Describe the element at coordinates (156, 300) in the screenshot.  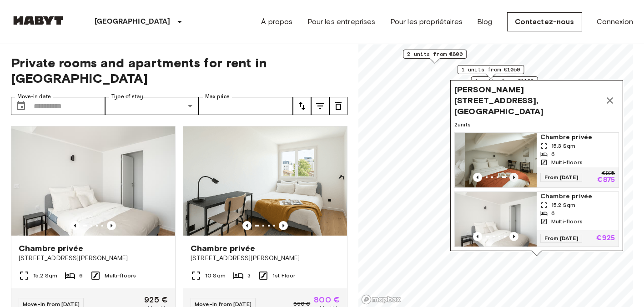
I see `span: 925 €` at that location.